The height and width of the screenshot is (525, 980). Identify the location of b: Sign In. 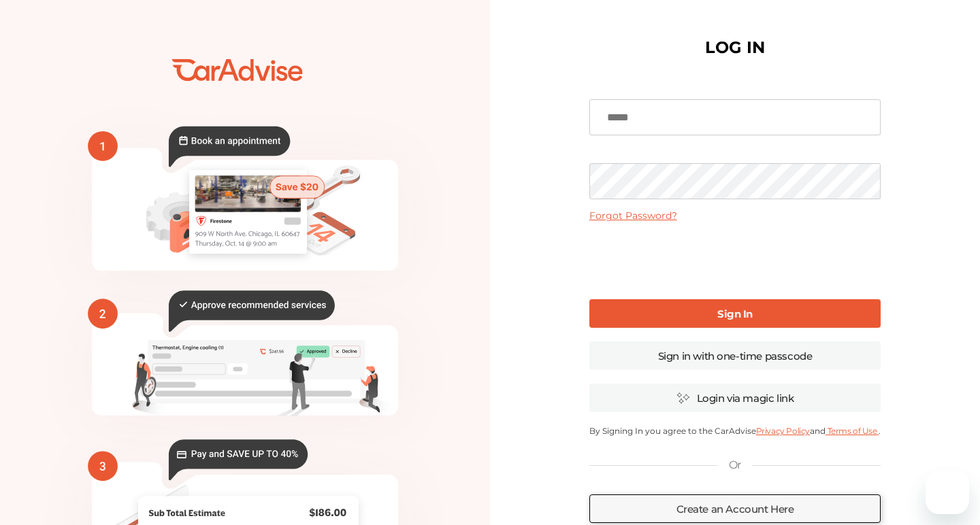
(735, 313).